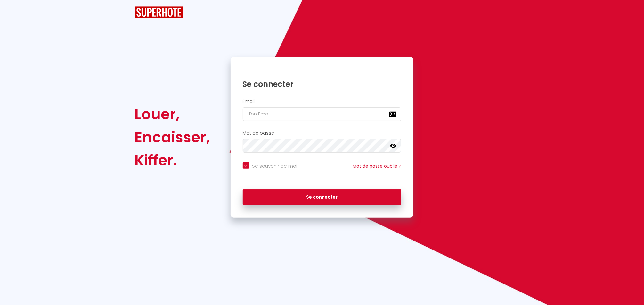 This screenshot has width=644, height=305. I want to click on div: Louer,, so click(172, 114).